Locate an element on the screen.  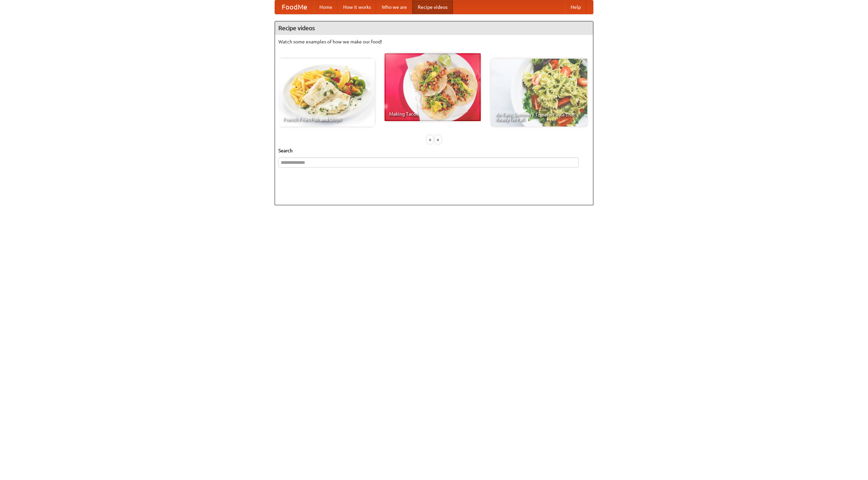
h4: Recipe videos is located at coordinates (434, 28).